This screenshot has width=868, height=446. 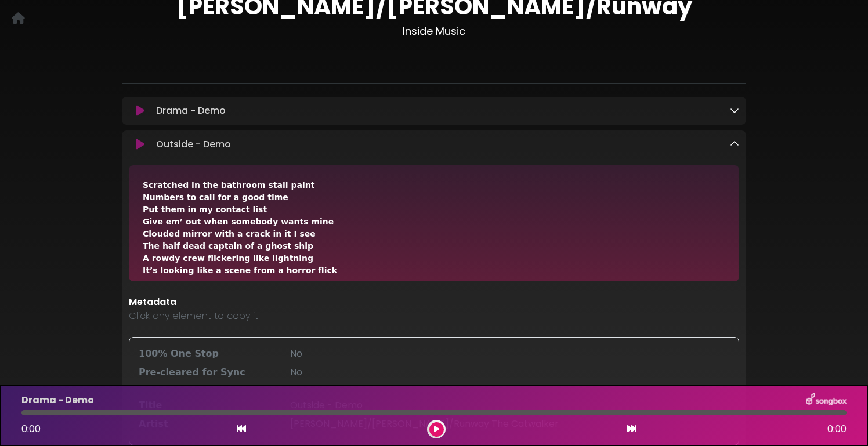 I want to click on div: Pre-cleared for Sync, so click(x=207, y=373).